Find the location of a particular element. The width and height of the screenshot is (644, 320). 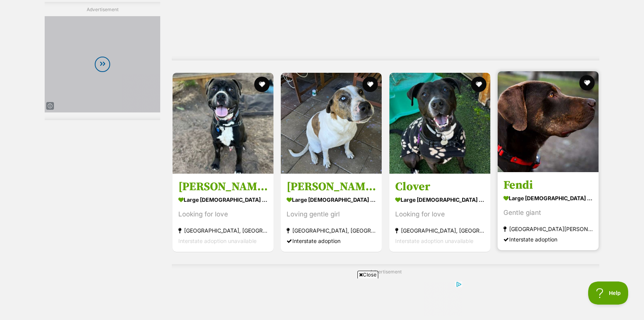

div: Gentle giant is located at coordinates (548, 212).